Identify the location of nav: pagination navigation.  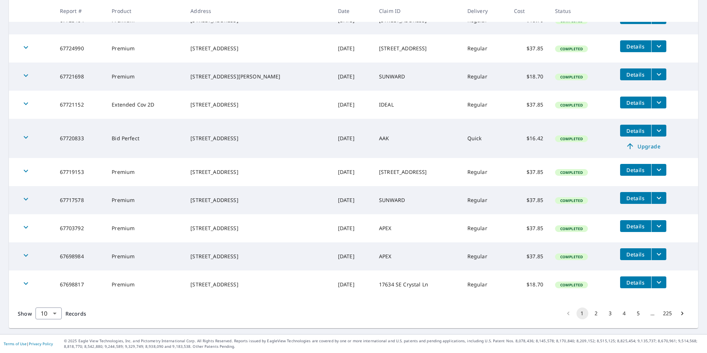
(625, 313).